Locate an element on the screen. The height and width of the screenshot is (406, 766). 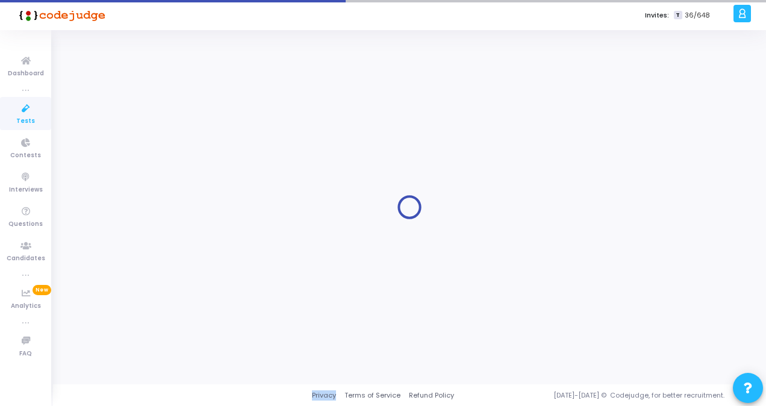
span: Analytics is located at coordinates (26, 306).